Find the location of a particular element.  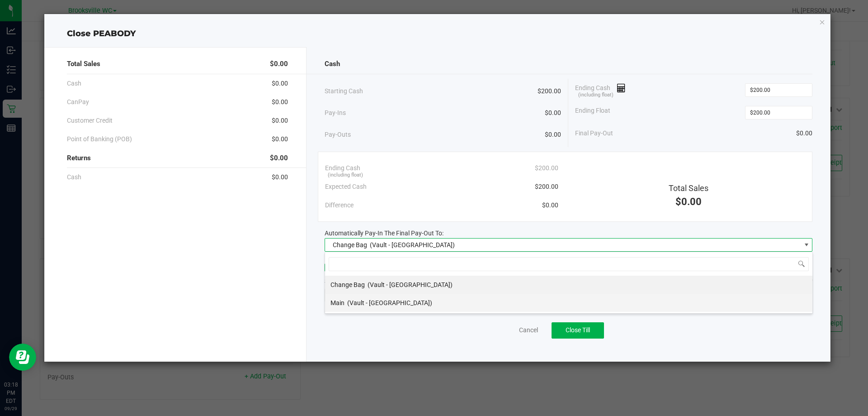

span: Starting Cash is located at coordinates (343, 91).